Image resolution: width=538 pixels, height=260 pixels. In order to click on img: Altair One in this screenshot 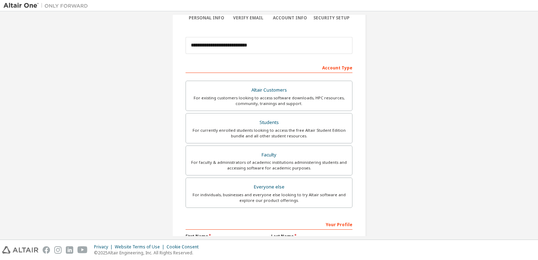, I will do `click(47, 6)`.